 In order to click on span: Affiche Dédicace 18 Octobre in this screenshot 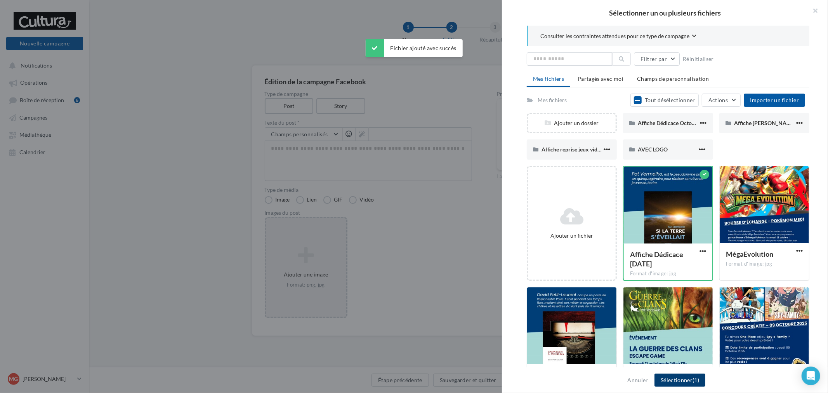, I will do `click(657, 259)`.